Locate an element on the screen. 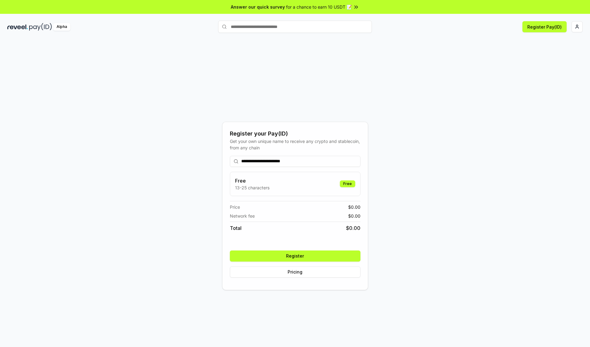 Image resolution: width=590 pixels, height=347 pixels. button: Register Pay(ID) is located at coordinates (545, 27).